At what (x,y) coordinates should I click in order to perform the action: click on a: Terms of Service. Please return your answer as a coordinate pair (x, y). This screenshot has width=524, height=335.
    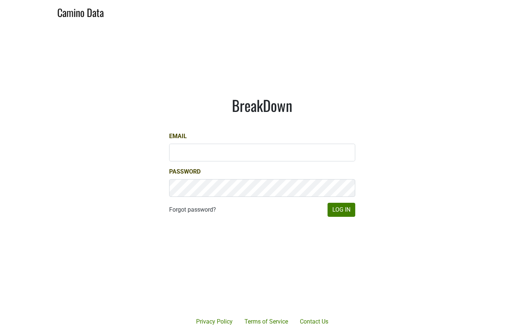
    Looking at the image, I should click on (266, 322).